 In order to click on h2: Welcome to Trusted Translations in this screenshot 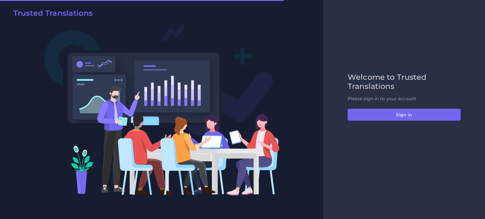, I will do `click(404, 82)`.